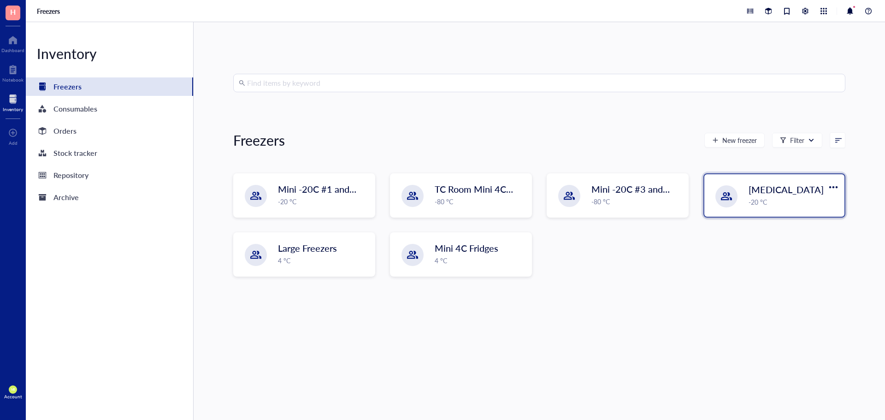 The width and height of the screenshot is (885, 420). What do you see at coordinates (13, 43) in the screenshot?
I see `a: Dashboard` at bounding box center [13, 43].